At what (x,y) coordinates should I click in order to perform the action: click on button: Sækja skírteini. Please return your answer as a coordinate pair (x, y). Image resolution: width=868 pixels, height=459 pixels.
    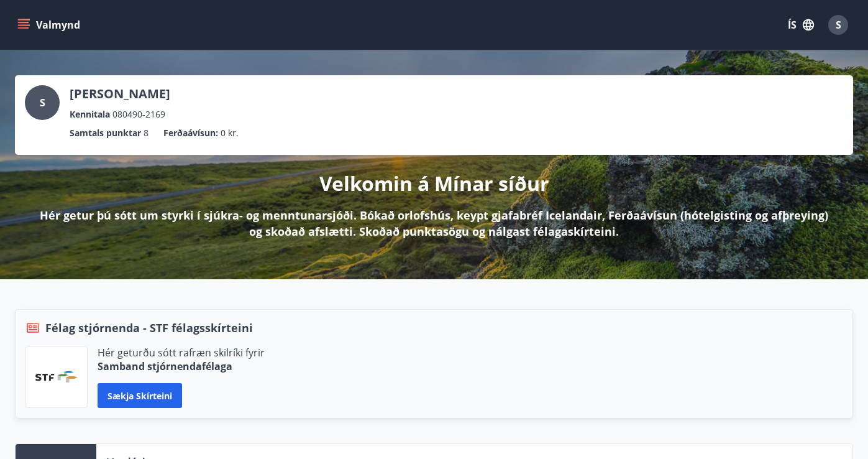
    Looking at the image, I should click on (140, 396).